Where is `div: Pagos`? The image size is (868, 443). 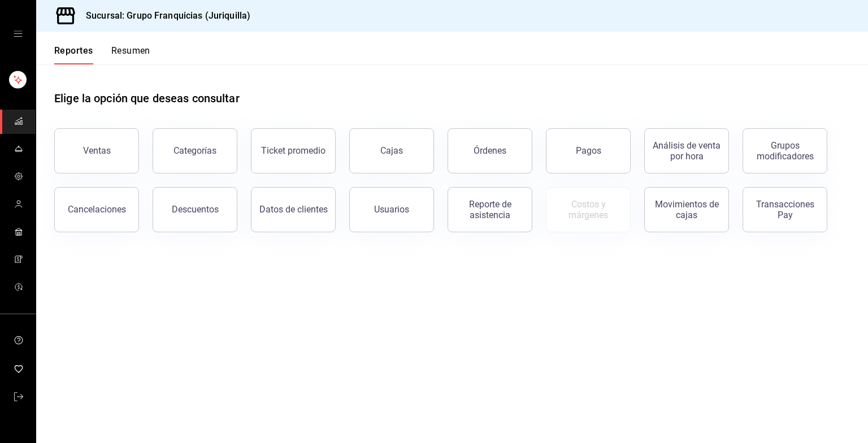 div: Pagos is located at coordinates (588, 150).